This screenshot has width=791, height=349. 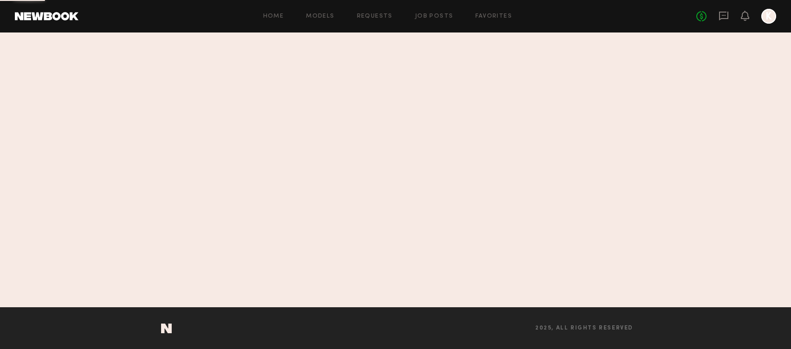 What do you see at coordinates (320, 16) in the screenshot?
I see `a: Models` at bounding box center [320, 16].